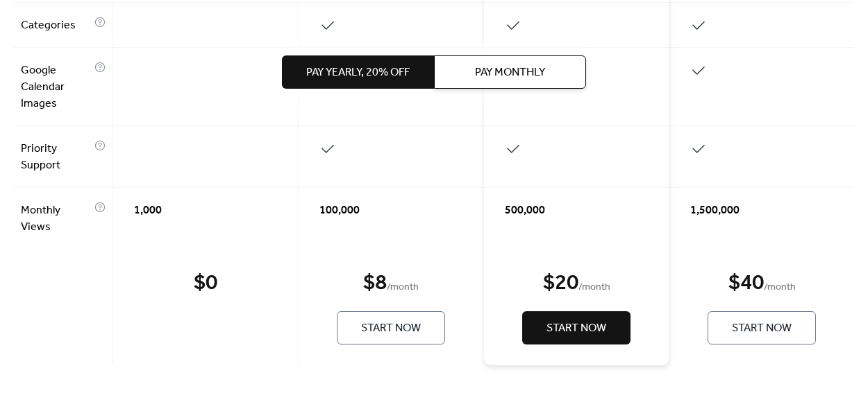 Image resolution: width=868 pixels, height=393 pixels. I want to click on span: Pay Monthly, so click(509, 73).